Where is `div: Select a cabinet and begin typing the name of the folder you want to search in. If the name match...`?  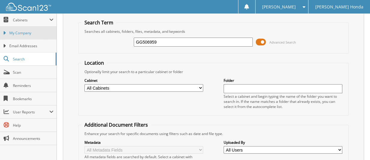 div: Select a cabinet and begin typing the name of the folder you want to search in. If the name match... is located at coordinates (283, 101).